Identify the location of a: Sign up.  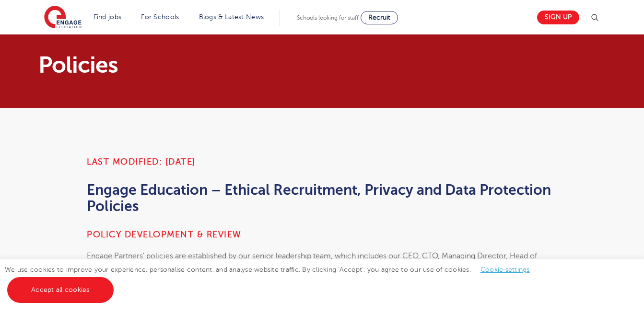
(558, 17).